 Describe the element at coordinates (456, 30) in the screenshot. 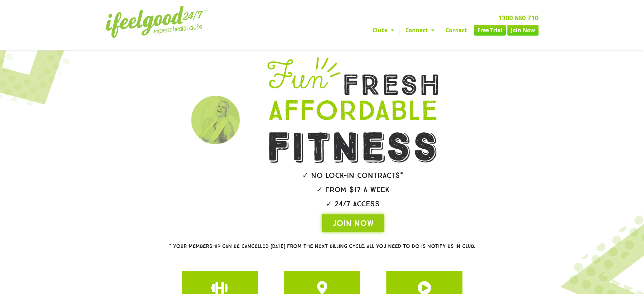

I see `a: Contact` at that location.